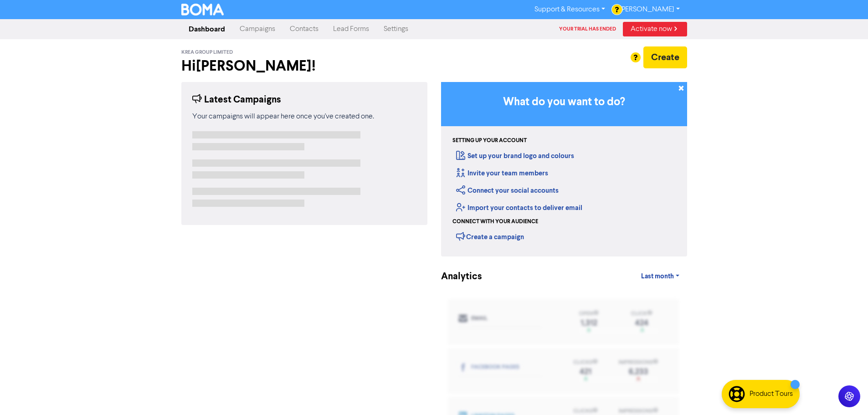 Image resolution: width=868 pixels, height=415 pixels. What do you see at coordinates (490, 236) in the screenshot?
I see `div: Create a campaign` at bounding box center [490, 236].